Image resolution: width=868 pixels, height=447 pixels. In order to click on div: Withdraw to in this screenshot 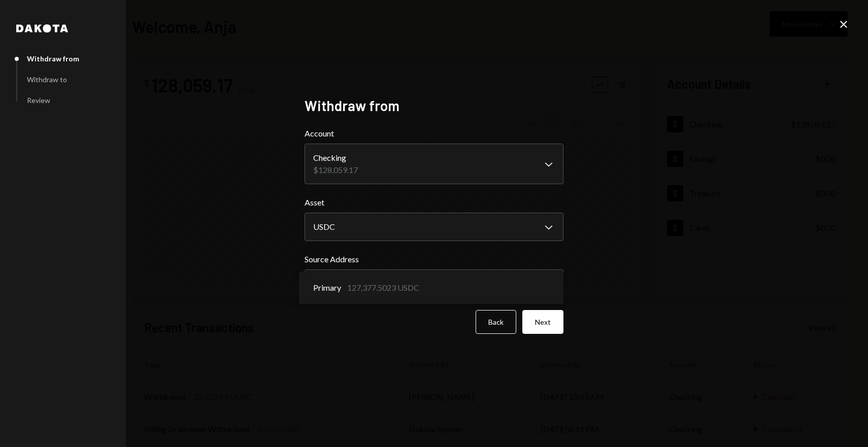, I will do `click(47, 79)`.